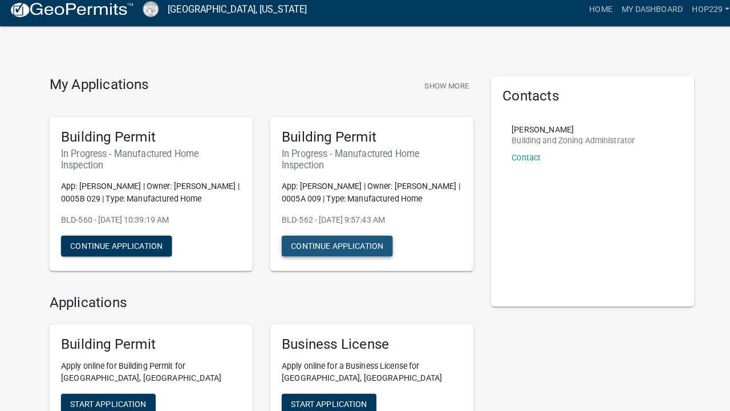  Describe the element at coordinates (148, 16) in the screenshot. I see `img: Cook County, Georgia` at that location.